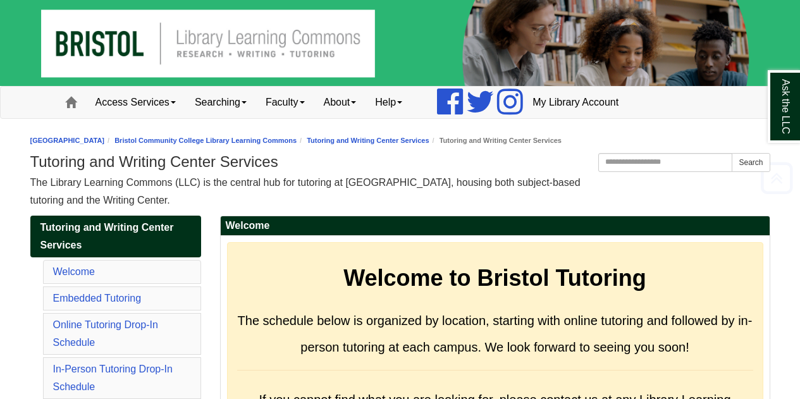 The width and height of the screenshot is (800, 399). I want to click on span: The schedule below is organized by location, starting with online tutoring and followed by in-per..., so click(495, 334).